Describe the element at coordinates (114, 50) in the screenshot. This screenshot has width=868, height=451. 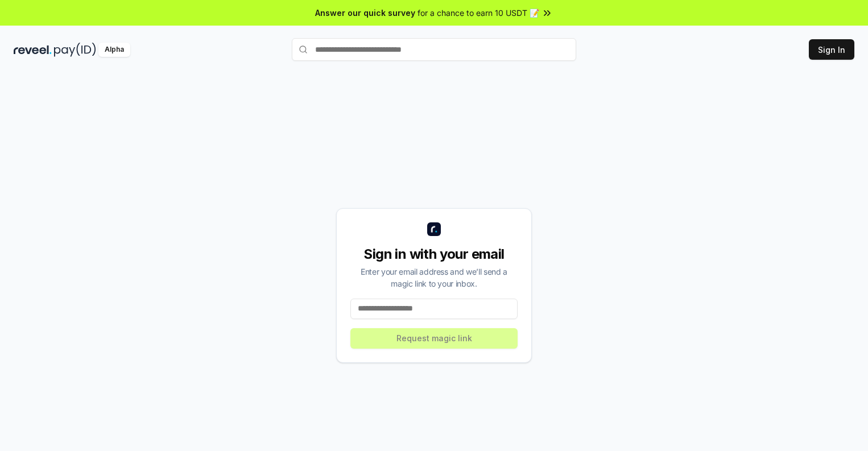
I see `div: Alpha` at that location.